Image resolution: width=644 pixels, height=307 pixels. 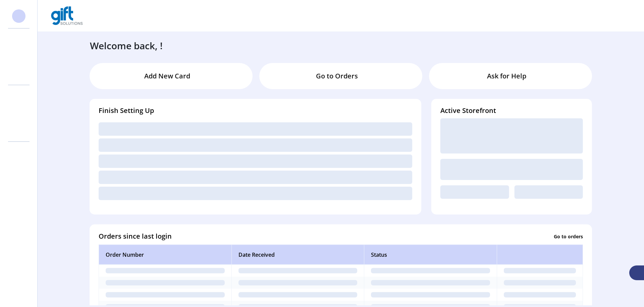 What do you see at coordinates (619, 16) in the screenshot?
I see `button: Publisher Panel` at bounding box center [619, 16].